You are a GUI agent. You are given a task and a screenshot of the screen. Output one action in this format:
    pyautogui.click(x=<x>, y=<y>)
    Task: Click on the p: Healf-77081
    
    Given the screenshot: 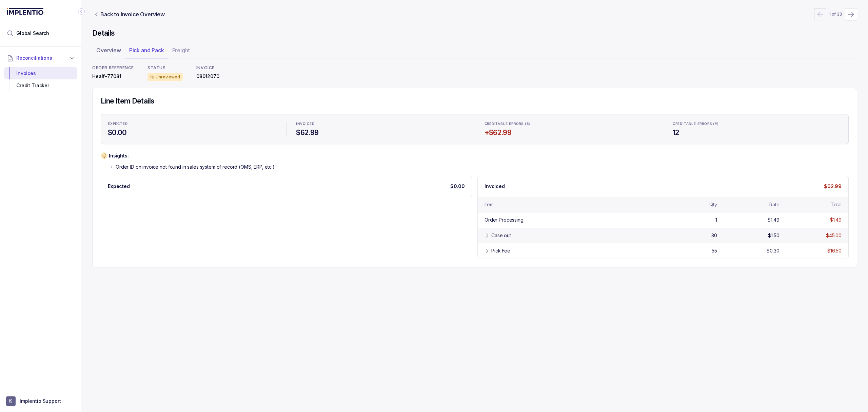 What is the action you would take?
    pyautogui.click(x=113, y=76)
    